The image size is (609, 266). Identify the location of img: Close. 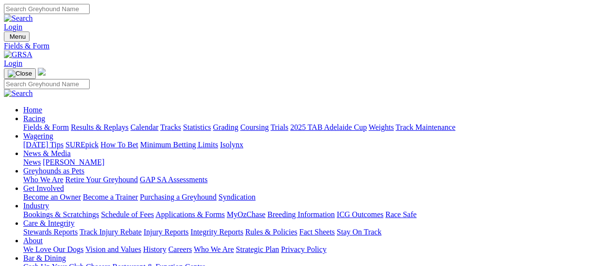
(20, 74).